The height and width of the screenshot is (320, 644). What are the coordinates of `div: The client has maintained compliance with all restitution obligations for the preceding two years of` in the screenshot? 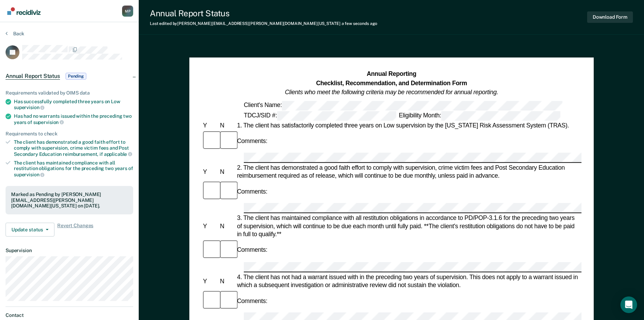 It's located at (73, 169).